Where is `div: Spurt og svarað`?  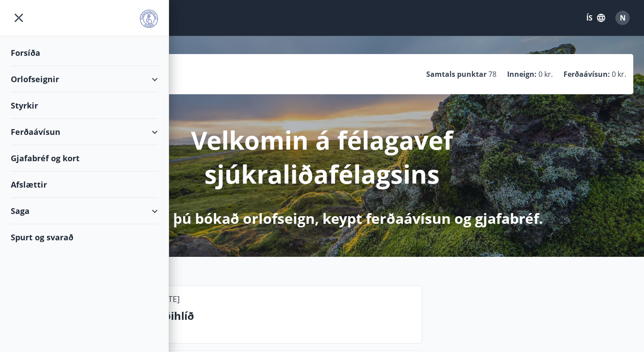
div: Spurt og svarað is located at coordinates (84, 237).